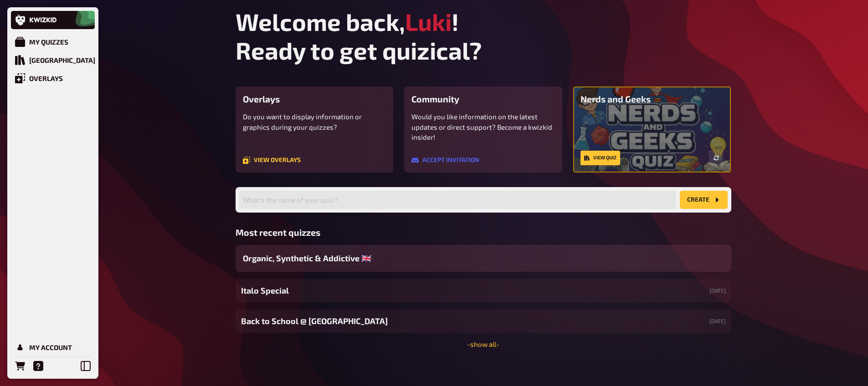 This screenshot has width=868, height=386. I want to click on span: Italo Special, so click(265, 290).